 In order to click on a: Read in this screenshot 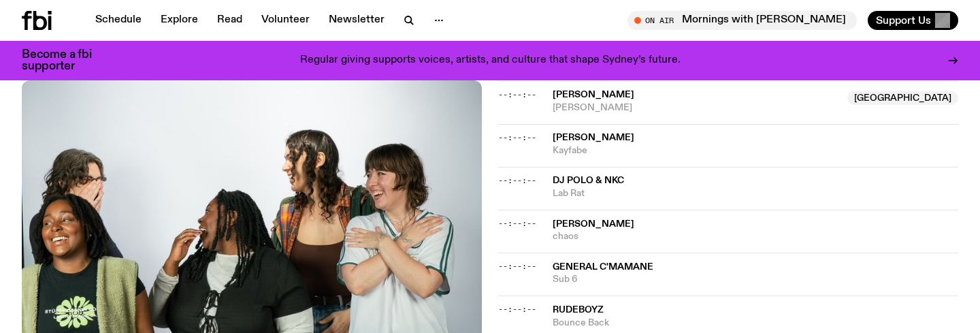, I will do `click(229, 21)`.